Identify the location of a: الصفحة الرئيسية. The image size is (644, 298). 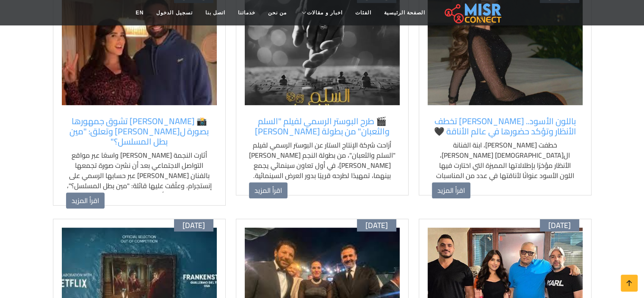
(405, 13).